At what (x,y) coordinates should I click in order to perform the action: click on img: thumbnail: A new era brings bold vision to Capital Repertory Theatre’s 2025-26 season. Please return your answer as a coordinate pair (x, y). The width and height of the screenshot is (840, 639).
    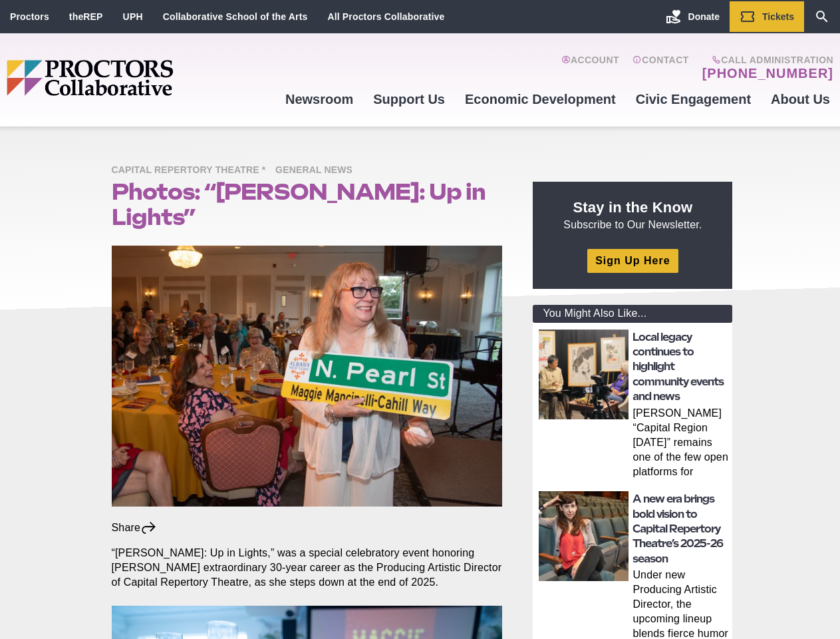
    Looking at the image, I should click on (583, 536).